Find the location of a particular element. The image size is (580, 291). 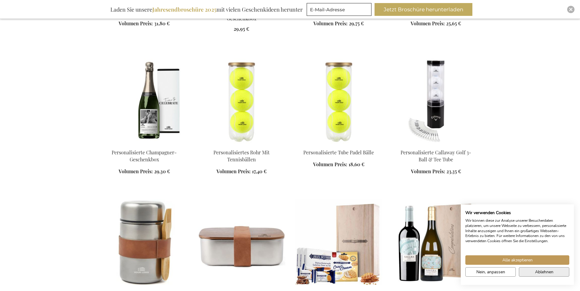

p: Wir können diese zur Analyse unserer Besucherdaten platzieren, um unsere Webseite zu verbessern, ... is located at coordinates (517, 231).